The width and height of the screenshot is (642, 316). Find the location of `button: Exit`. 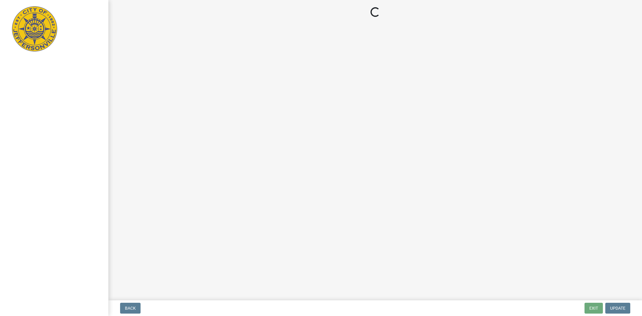

button: Exit is located at coordinates (594, 308).